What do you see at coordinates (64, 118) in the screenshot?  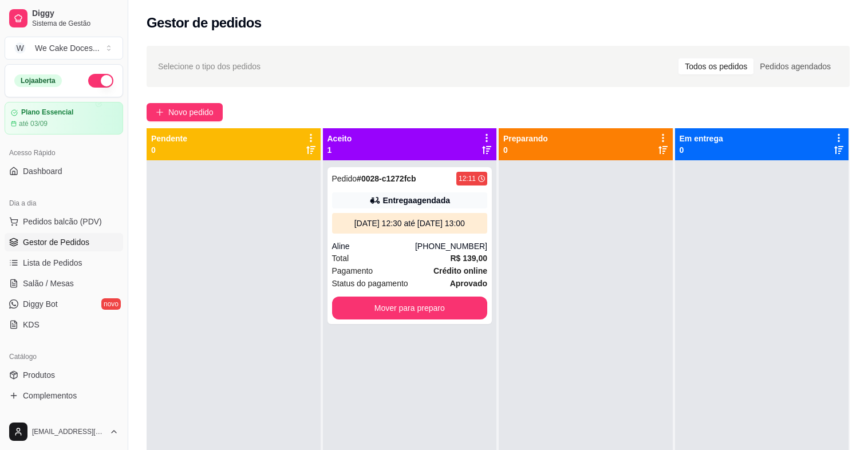 I see `a: Plano Essencialaté 03/09` at bounding box center [64, 118].